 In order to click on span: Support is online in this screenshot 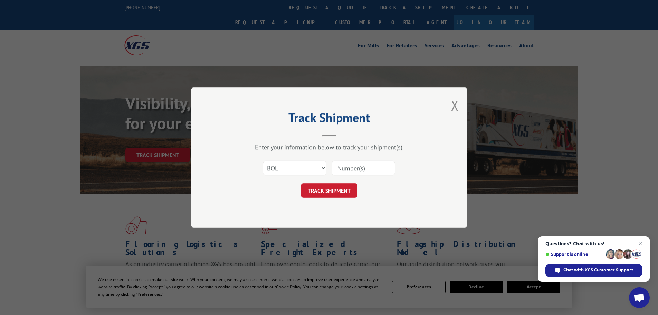, I will do `click(575, 254)`.